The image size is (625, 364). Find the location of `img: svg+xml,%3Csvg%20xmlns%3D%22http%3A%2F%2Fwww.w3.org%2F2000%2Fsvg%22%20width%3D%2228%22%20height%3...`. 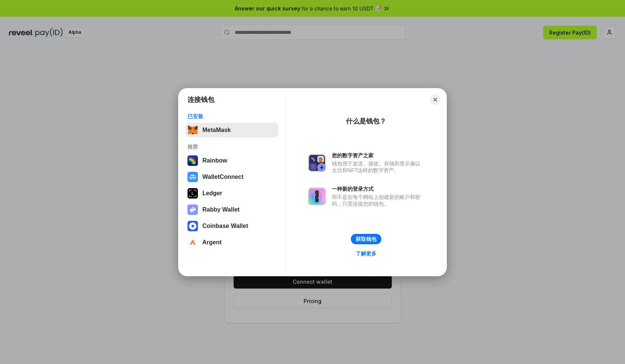

img: svg+xml,%3Csvg%20xmlns%3D%22http%3A%2F%2Fwww.w3.org%2F2000%2Fsvg%22%20width%3D%2228%22%20height%3... is located at coordinates (193, 193).